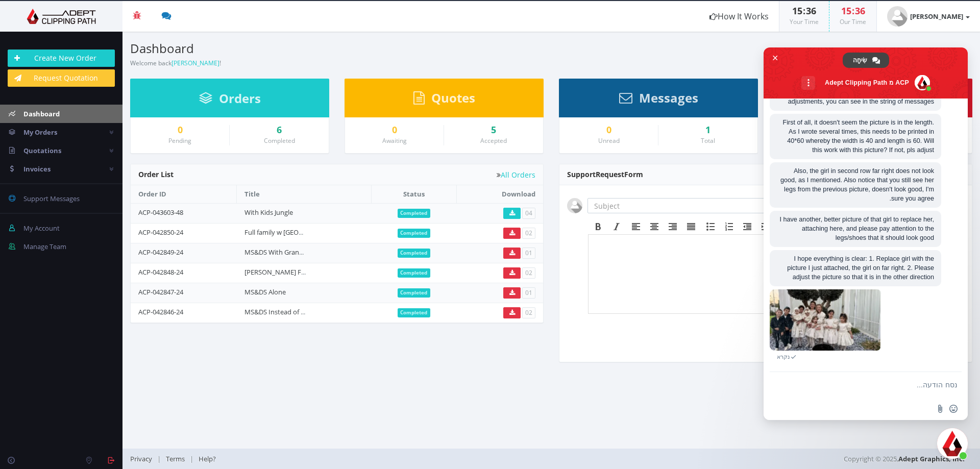 This screenshot has height=469, width=980. Describe the element at coordinates (279, 130) in the screenshot. I see `a: 6` at that location.